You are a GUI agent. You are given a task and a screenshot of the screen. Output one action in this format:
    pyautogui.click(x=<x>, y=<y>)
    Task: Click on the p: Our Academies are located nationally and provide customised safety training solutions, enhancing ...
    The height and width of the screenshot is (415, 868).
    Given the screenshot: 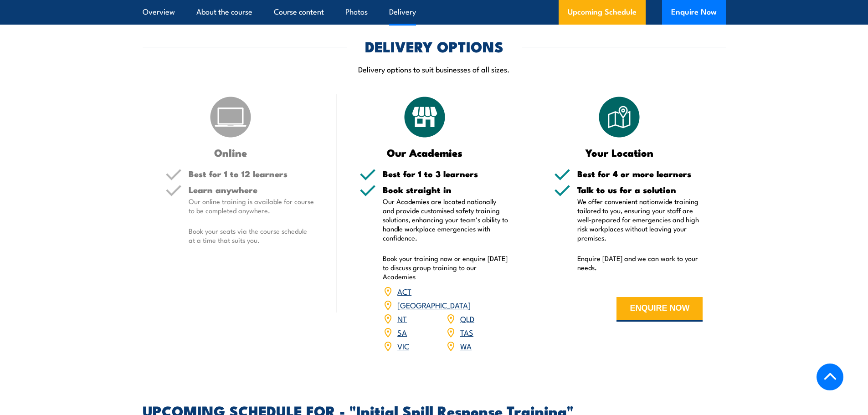 What is the action you would take?
    pyautogui.click(x=445, y=219)
    